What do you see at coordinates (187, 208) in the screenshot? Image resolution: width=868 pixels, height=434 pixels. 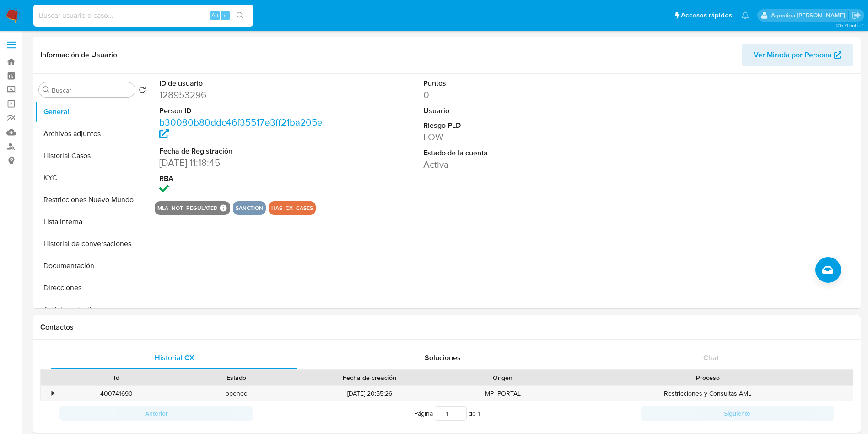 I see `button: mla_not_regulated` at bounding box center [187, 208].